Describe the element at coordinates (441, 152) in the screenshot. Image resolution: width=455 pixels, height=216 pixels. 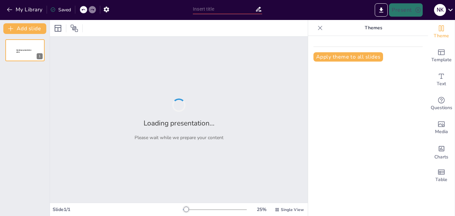
I see `div: Add charts and graphs` at that location.